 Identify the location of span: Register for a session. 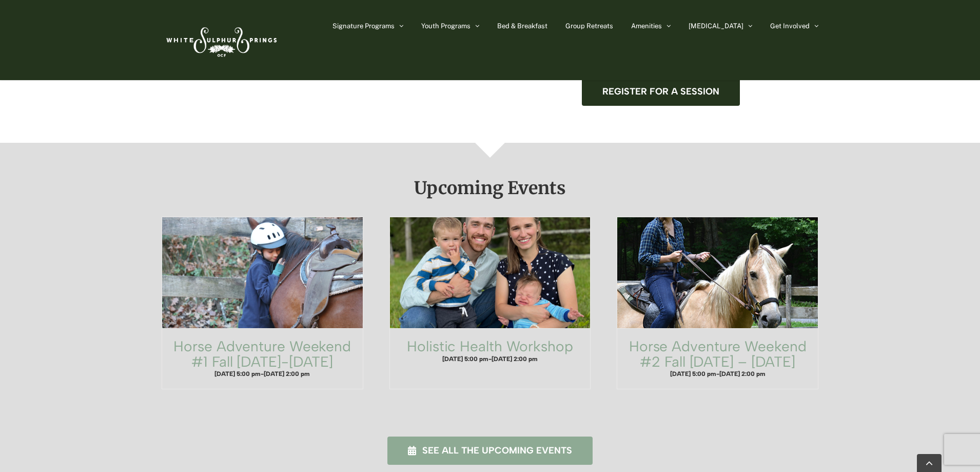
(661, 92).